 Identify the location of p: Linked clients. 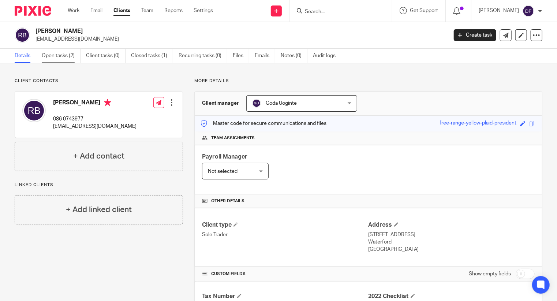
(99, 185).